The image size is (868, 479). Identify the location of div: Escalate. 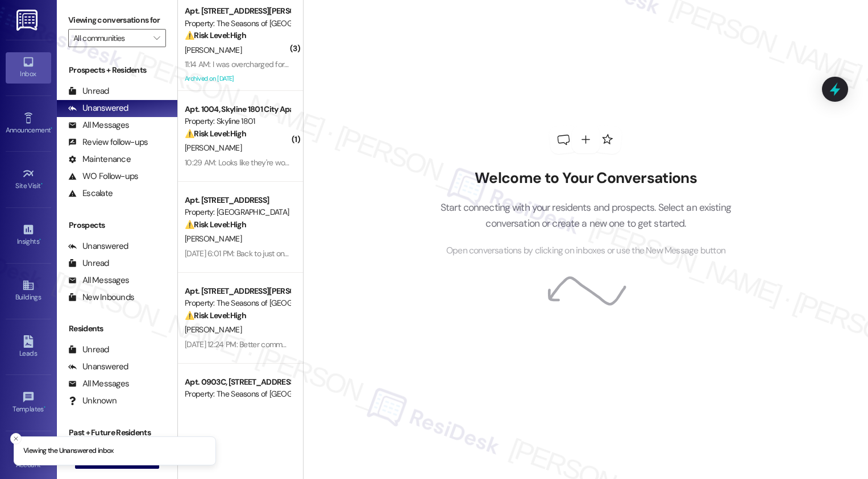
(90, 193).